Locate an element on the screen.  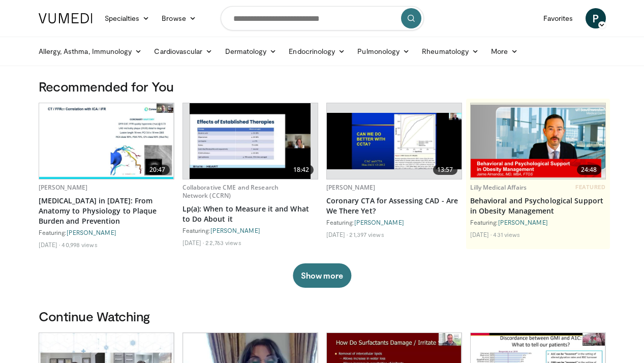
span: FEATURED is located at coordinates (590, 187).